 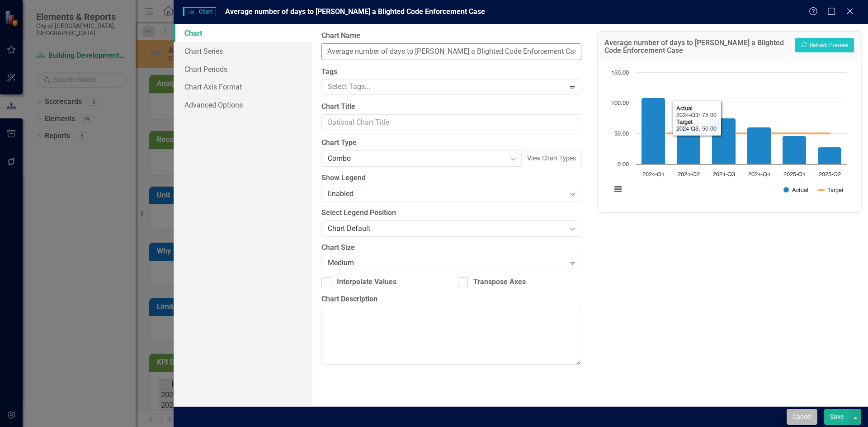 I want to click on div: Medium, so click(x=446, y=263).